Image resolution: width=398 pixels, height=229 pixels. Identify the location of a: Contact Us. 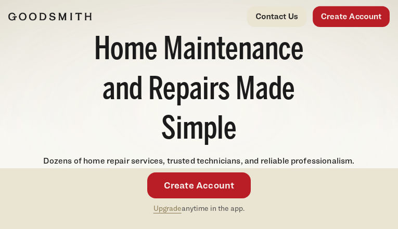
(277, 17).